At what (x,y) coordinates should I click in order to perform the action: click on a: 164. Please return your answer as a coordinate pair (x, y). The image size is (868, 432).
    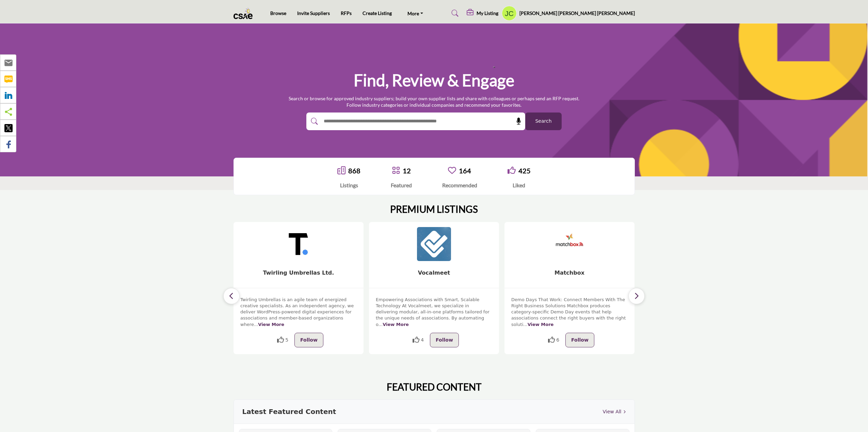
    Looking at the image, I should click on (465, 171).